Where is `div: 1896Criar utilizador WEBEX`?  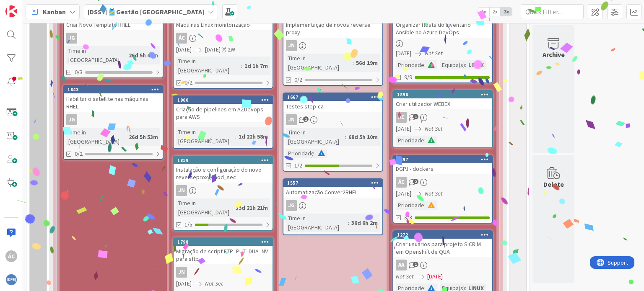 div: 1896Criar utilizador WEBEX is located at coordinates (443, 101).